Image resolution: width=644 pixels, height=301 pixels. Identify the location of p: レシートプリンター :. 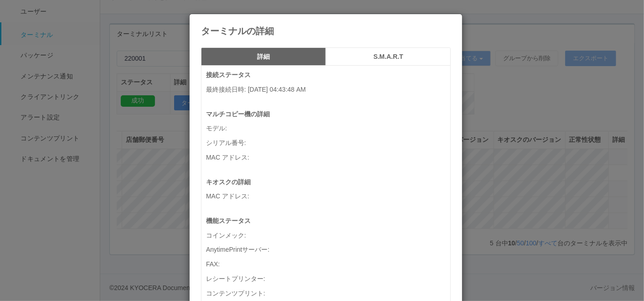
(328, 279).